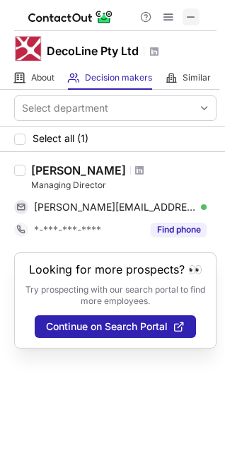 Image resolution: width=225 pixels, height=451 pixels. Describe the element at coordinates (60, 139) in the screenshot. I see `span: Select all (1)` at that location.